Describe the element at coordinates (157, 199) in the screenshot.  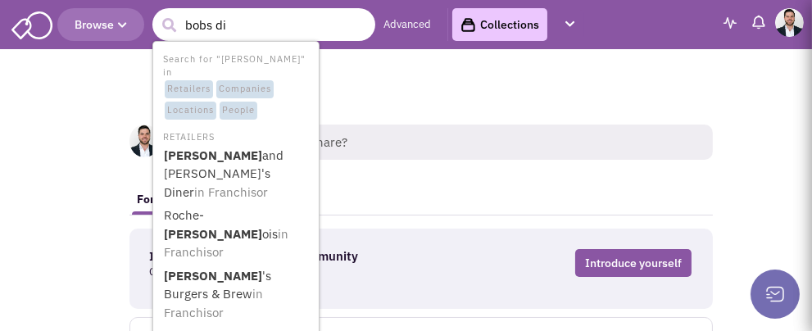
I see `a: For you` at that location.